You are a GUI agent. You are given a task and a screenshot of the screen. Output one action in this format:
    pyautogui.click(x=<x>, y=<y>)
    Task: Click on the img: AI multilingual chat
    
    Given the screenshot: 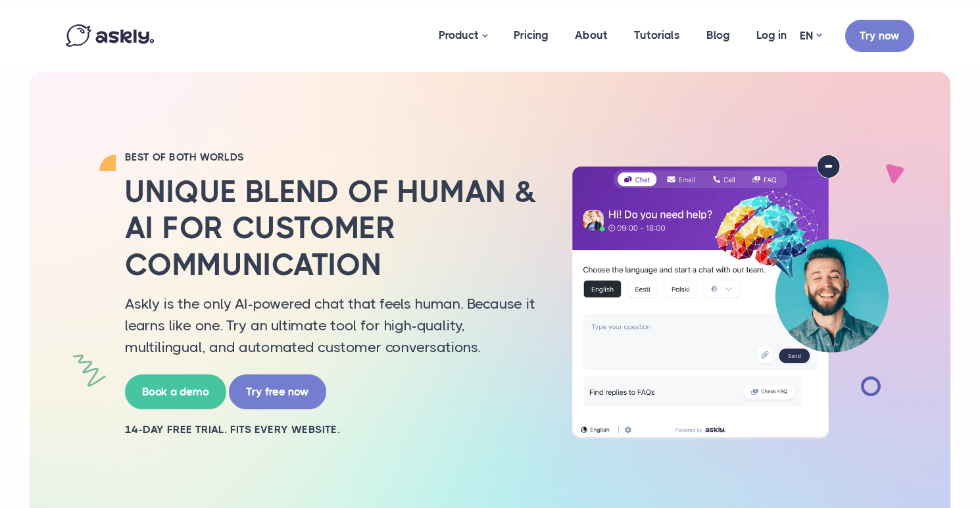 What is the action you would take?
    pyautogui.click(x=730, y=297)
    